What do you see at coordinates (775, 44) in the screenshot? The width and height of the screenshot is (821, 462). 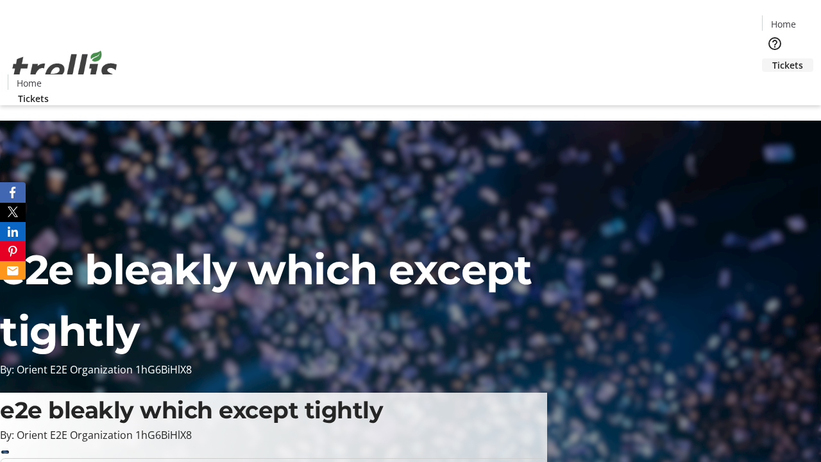 I see `button: Help` at bounding box center [775, 44].